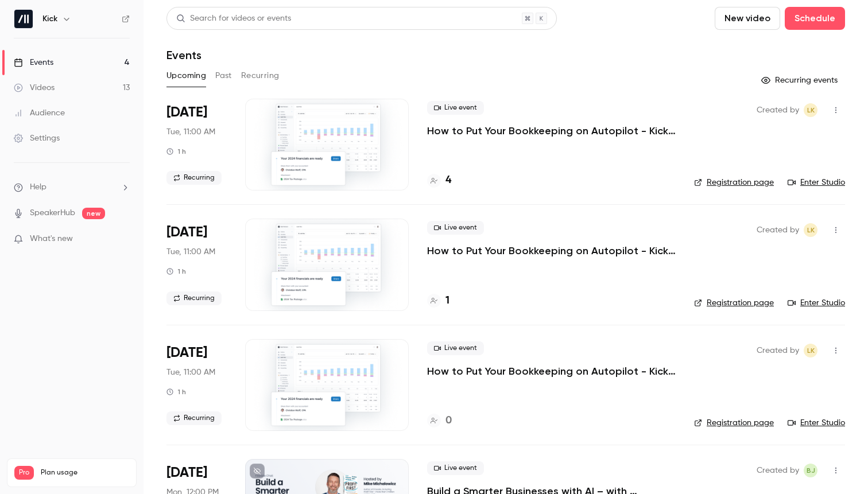 This screenshot has width=868, height=494. Describe the element at coordinates (197, 144) in the screenshot. I see `div: Oct 14 Tue, 11:00 AM (America/Los Angeles)` at that location.